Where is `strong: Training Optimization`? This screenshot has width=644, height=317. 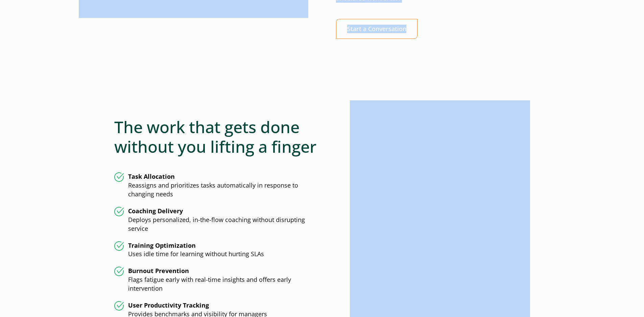 strong: Training Optimization is located at coordinates (162, 246).